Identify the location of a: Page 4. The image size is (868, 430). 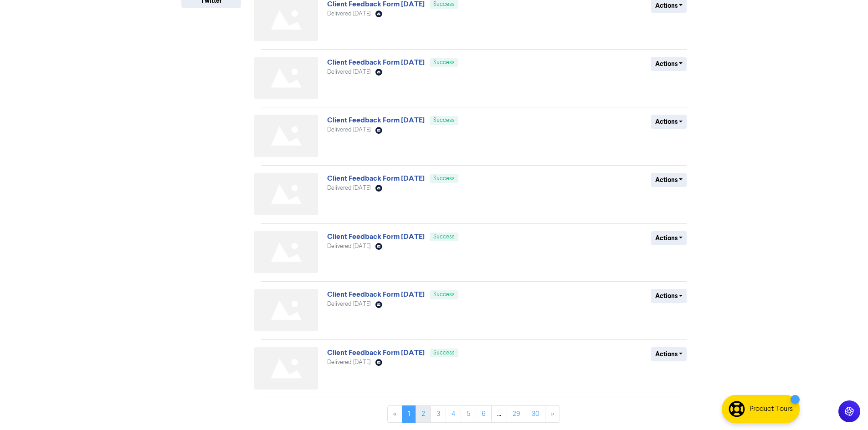
(453, 414).